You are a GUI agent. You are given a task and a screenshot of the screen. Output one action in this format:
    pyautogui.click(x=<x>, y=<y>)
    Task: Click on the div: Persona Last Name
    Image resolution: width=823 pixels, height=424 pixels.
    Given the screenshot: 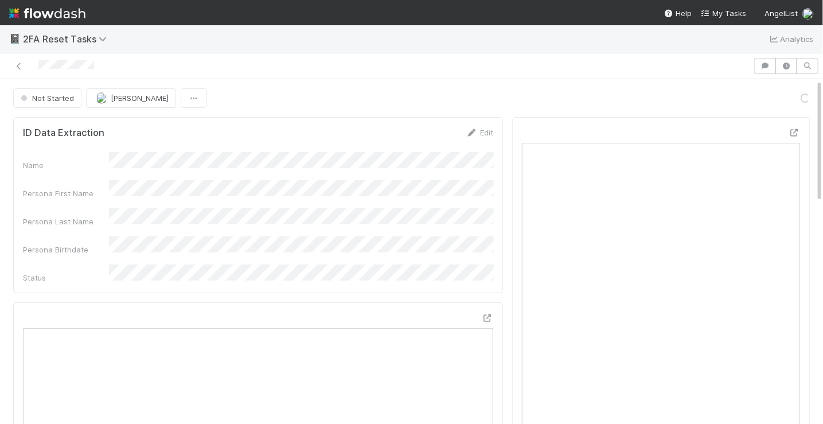 What is the action you would take?
    pyautogui.click(x=66, y=221)
    